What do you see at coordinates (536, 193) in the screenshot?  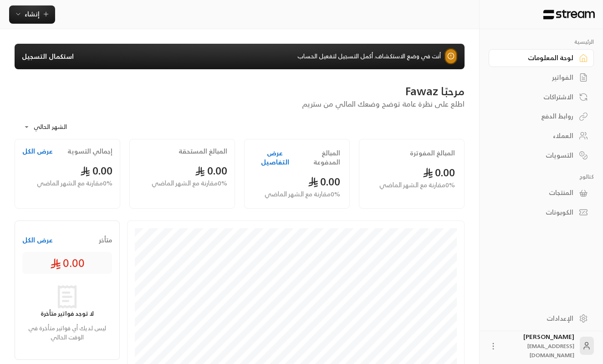 I see `div: المنتجات` at bounding box center [536, 193].